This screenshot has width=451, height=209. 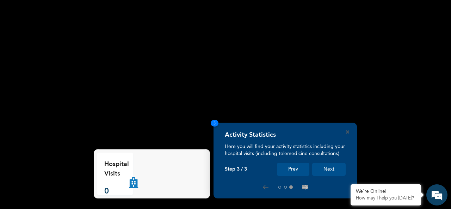 What do you see at coordinates (117, 169) in the screenshot?
I see `p: Hospital Visits` at bounding box center [117, 169].